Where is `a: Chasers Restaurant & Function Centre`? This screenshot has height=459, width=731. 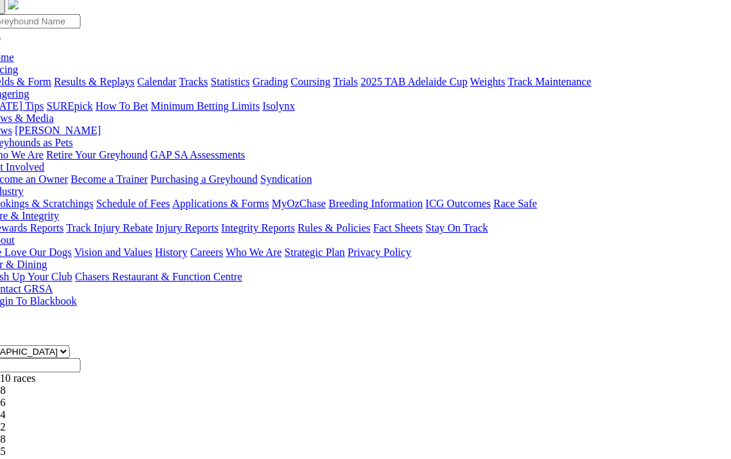
a: Chasers Restaurant & Function Centre is located at coordinates (158, 276).